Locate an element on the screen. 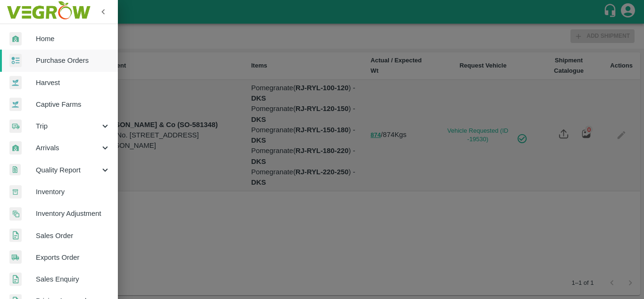 The width and height of the screenshot is (644, 299). span: Home is located at coordinates (73, 39).